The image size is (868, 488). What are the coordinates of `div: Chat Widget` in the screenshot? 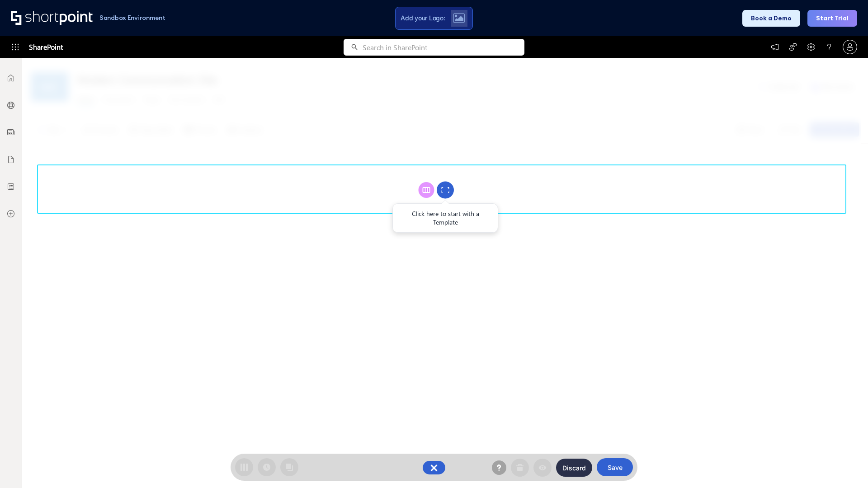 It's located at (846, 466).